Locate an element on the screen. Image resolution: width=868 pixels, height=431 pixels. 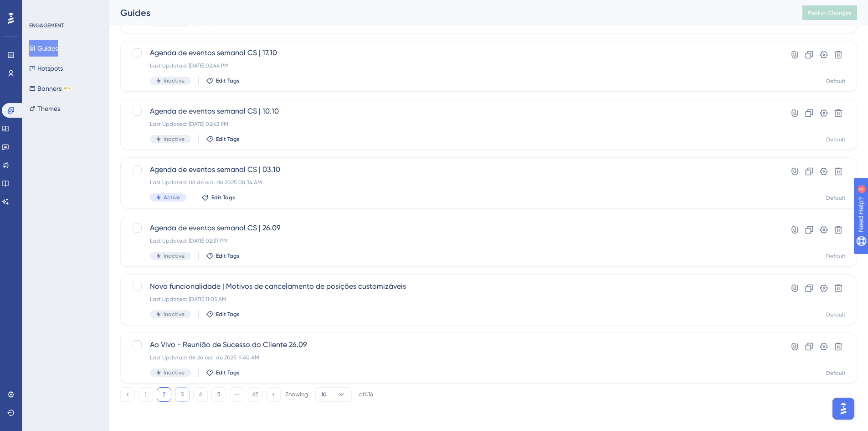
span: Nova funcionalidade | Motivos de cancelamento de posições customizáveis is located at coordinates (452, 286).